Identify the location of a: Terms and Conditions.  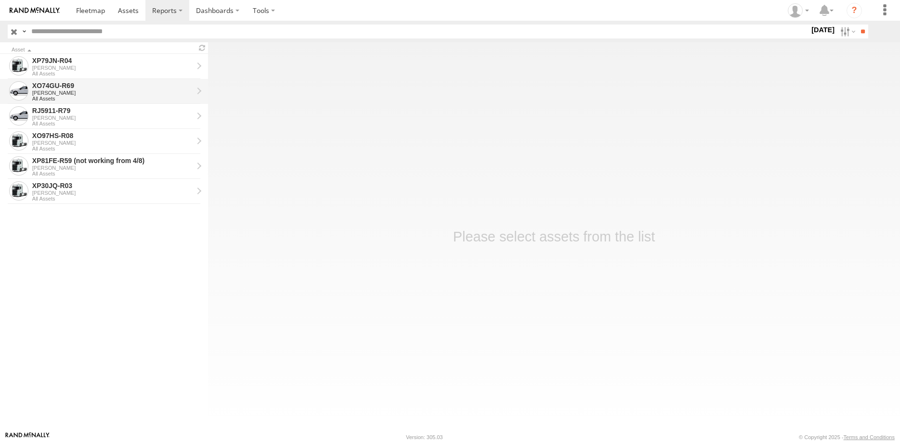
(869, 438).